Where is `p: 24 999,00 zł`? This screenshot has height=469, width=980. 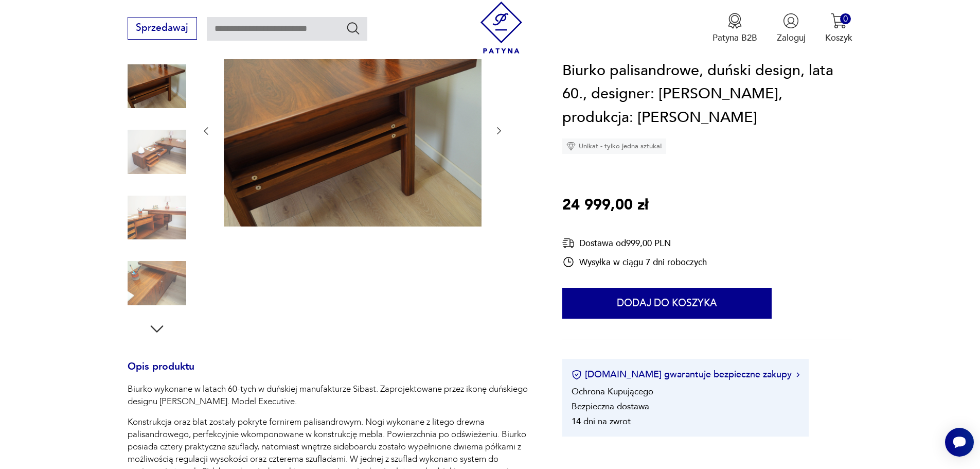 p: 24 999,00 zł is located at coordinates (605, 206).